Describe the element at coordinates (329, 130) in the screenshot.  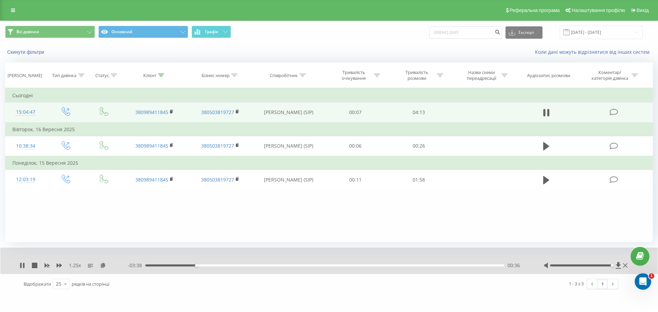
I see `td: Вівторок, 16 Вересня 2025` at that location.